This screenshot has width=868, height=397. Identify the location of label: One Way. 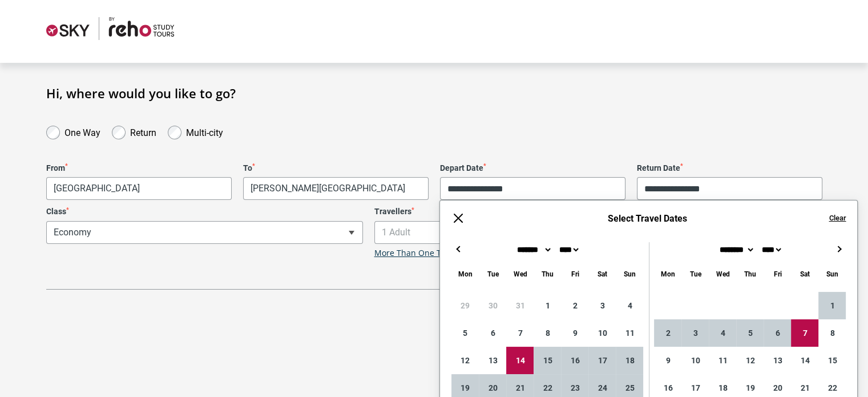
(82, 131).